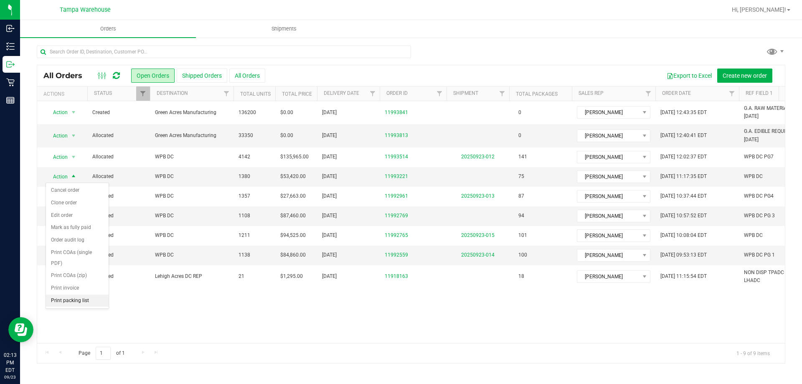 The image size is (802, 384). What do you see at coordinates (77, 203) in the screenshot?
I see `li: Clone order` at bounding box center [77, 203].